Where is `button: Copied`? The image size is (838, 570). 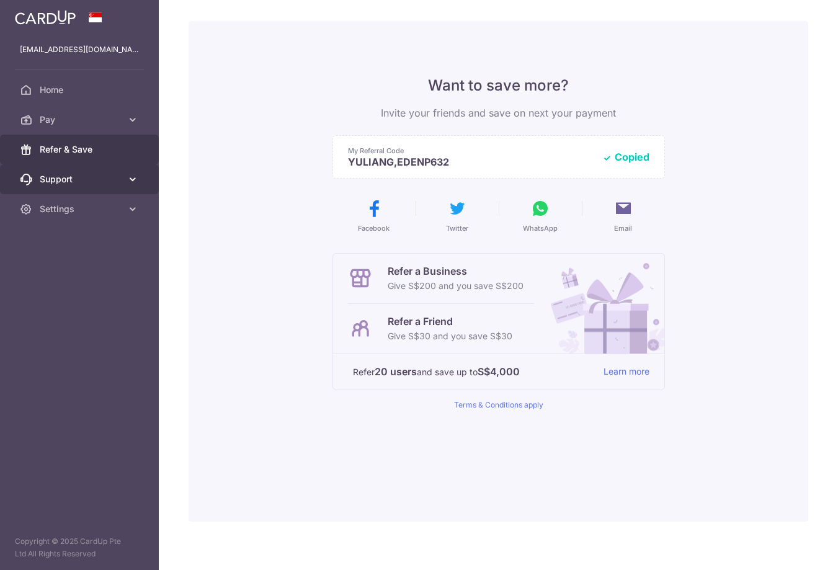
button: Copied is located at coordinates (626, 157).